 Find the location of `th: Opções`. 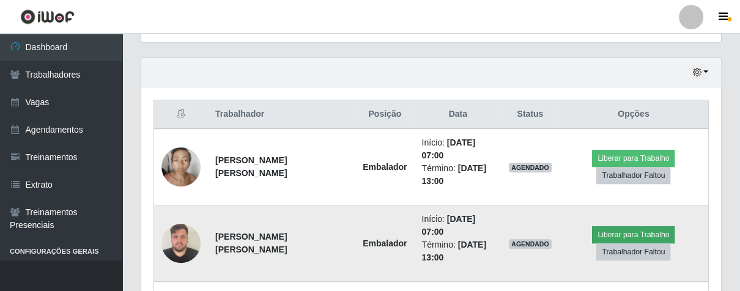

th: Opções is located at coordinates (634, 114).